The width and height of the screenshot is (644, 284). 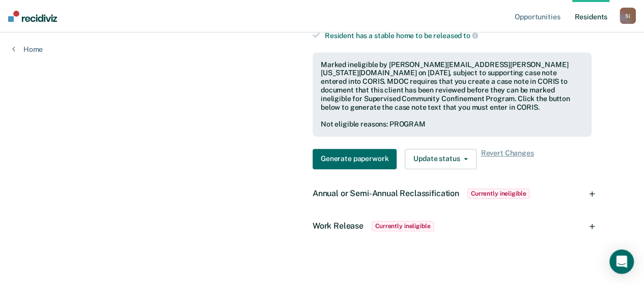 I want to click on button: S(, so click(x=628, y=15).